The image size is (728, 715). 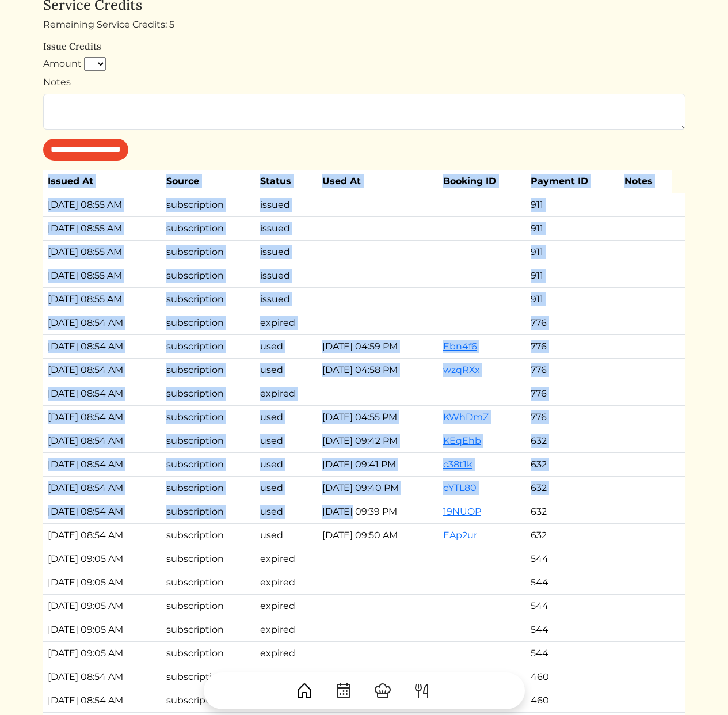 What do you see at coordinates (460, 535) in the screenshot?
I see `a: EAp2ur` at bounding box center [460, 535].